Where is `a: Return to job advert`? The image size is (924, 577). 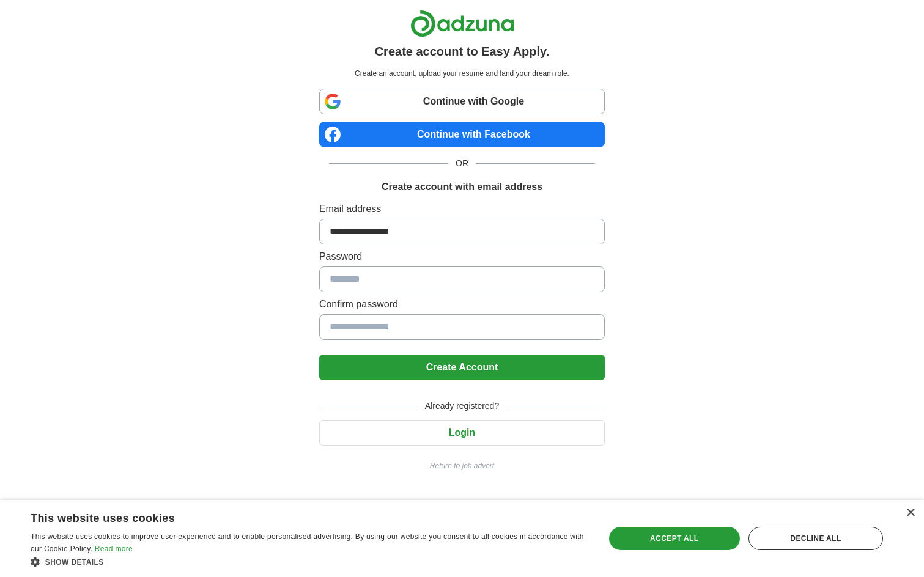
a: Return to job advert is located at coordinates (462, 466).